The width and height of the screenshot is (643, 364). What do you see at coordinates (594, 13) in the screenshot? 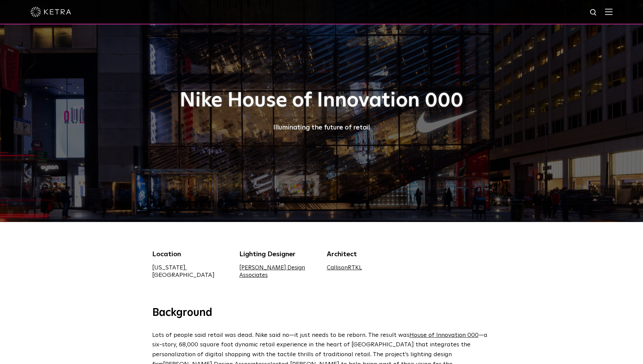
I see `img: search icon` at bounding box center [594, 13].